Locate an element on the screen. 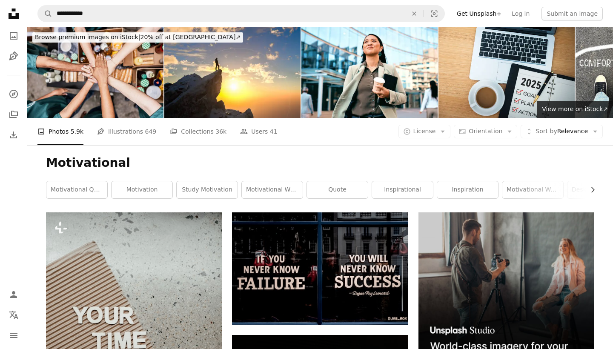 The width and height of the screenshot is (613, 349). span: Browse premium images on iStock | is located at coordinates (87, 37).